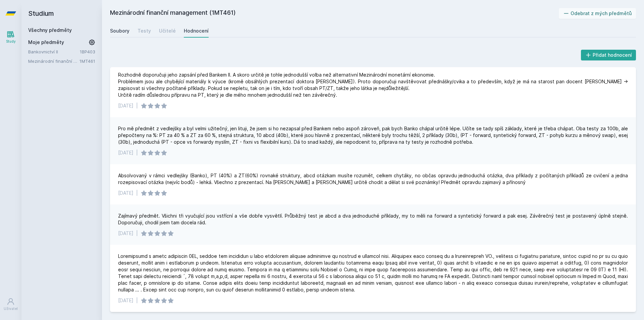 The image size is (644, 320). I want to click on h2: Mezinárodní finanční management (1MT461), so click(335, 14).